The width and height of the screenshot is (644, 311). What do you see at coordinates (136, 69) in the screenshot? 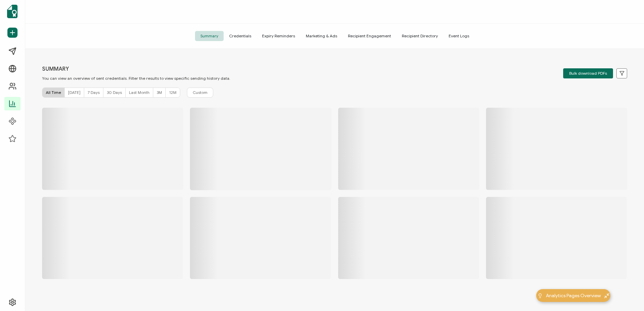
I see `p: SUMMARY` at bounding box center [136, 69].